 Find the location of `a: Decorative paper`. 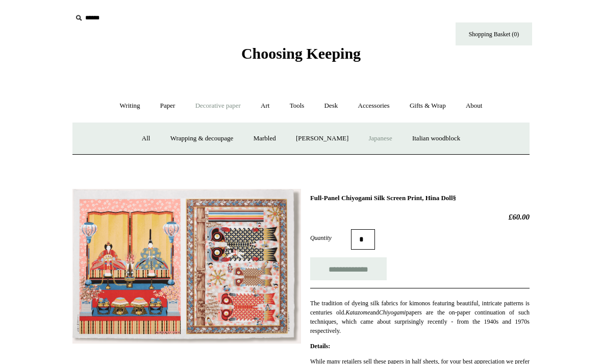

a: Decorative paper is located at coordinates (218, 106).